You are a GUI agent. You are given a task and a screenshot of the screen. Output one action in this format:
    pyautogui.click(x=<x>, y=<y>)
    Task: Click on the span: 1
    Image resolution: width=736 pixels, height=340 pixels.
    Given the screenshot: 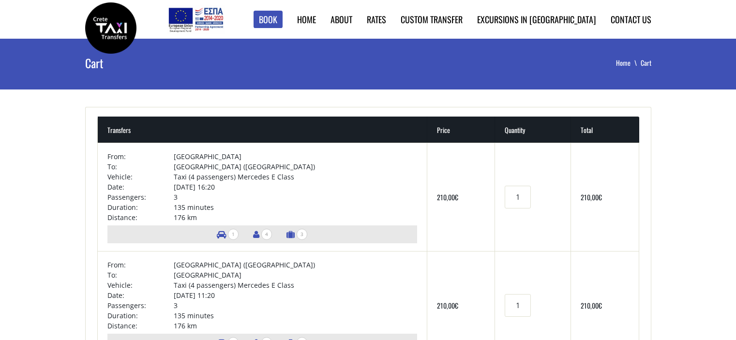 What is the action you would take?
    pyautogui.click(x=233, y=234)
    